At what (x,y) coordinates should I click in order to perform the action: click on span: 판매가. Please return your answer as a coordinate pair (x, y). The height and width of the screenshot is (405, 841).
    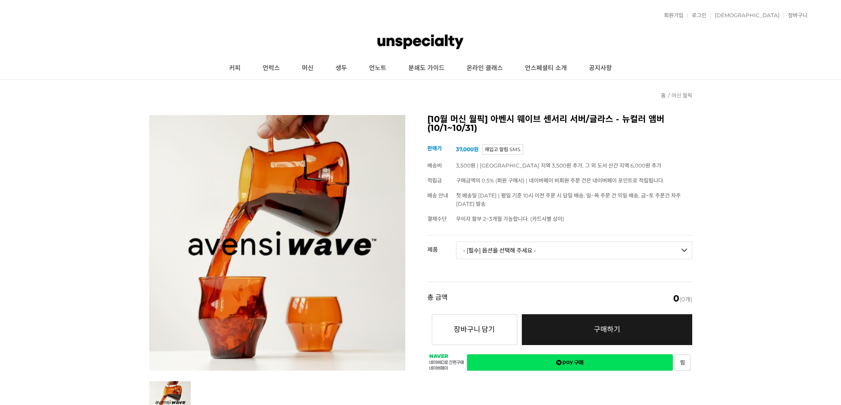
    Looking at the image, I should click on (434, 148).